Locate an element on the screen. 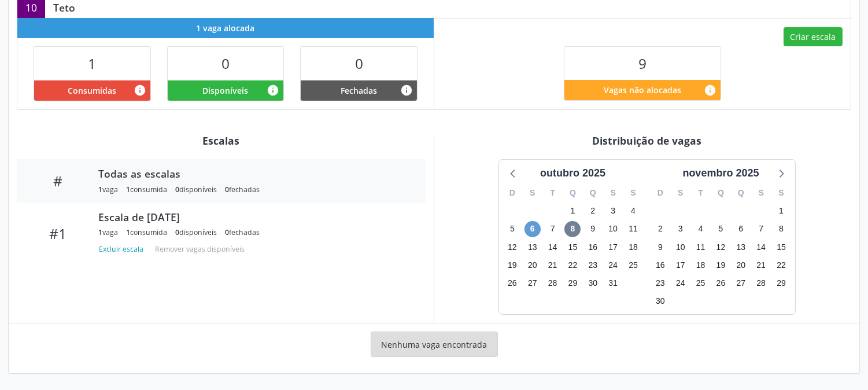 This screenshot has width=868, height=390. span: segunda-feira, 20 de outubro de 2025 is located at coordinates (533, 265).